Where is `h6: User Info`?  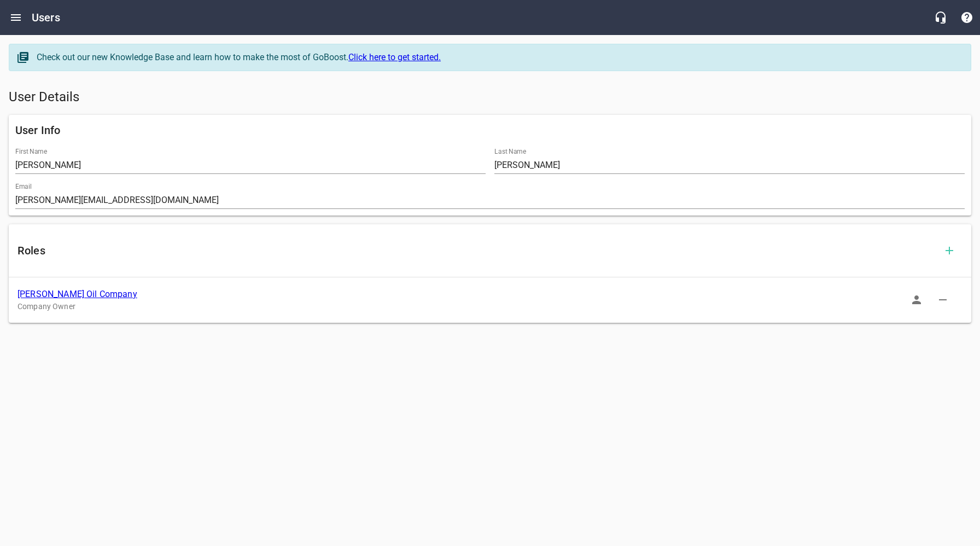 h6: User Info is located at coordinates (490, 130).